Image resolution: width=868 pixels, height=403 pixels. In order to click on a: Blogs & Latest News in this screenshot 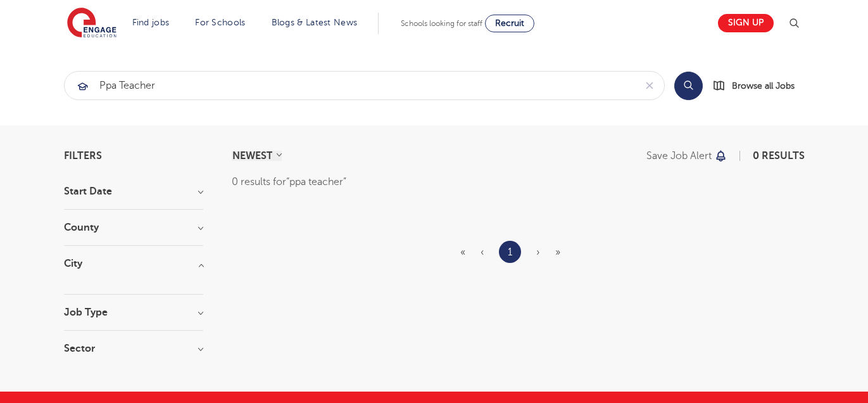, I will do `click(315, 22)`.